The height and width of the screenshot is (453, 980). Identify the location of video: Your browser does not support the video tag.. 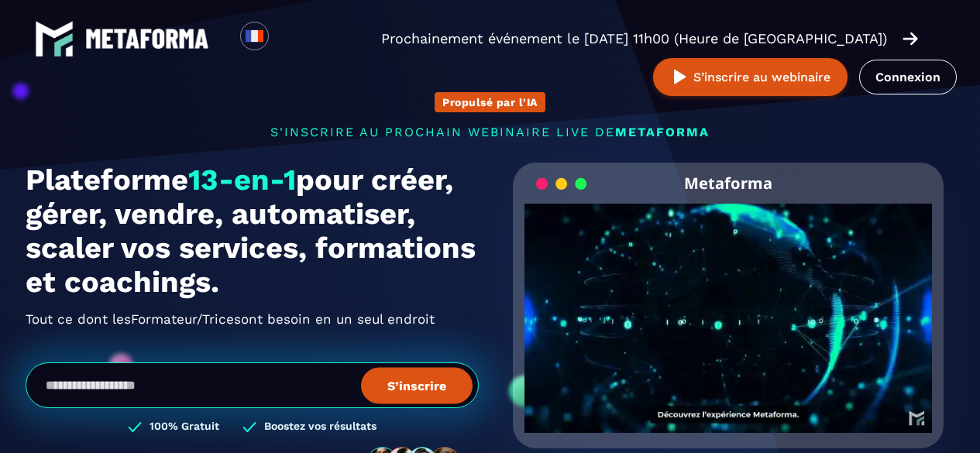
(729, 305).